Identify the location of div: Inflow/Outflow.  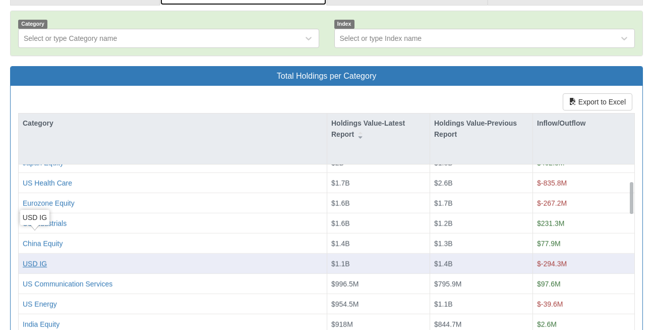
(584, 123).